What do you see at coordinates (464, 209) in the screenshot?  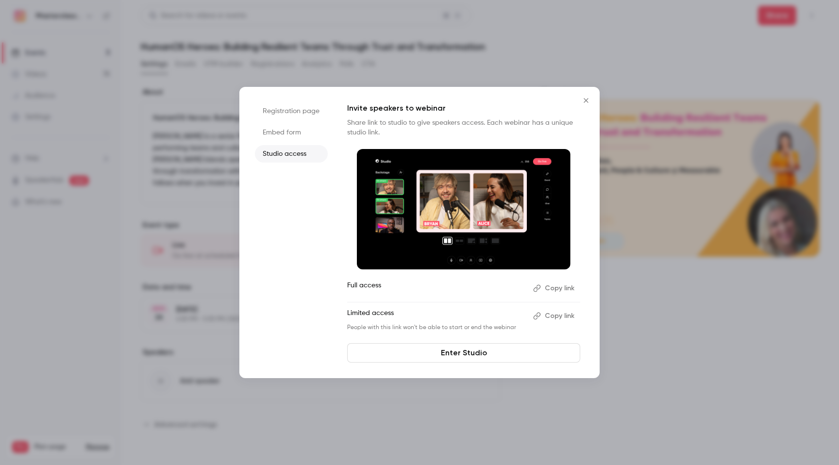 I see `img: Invite speakers to webinar` at bounding box center [464, 209].